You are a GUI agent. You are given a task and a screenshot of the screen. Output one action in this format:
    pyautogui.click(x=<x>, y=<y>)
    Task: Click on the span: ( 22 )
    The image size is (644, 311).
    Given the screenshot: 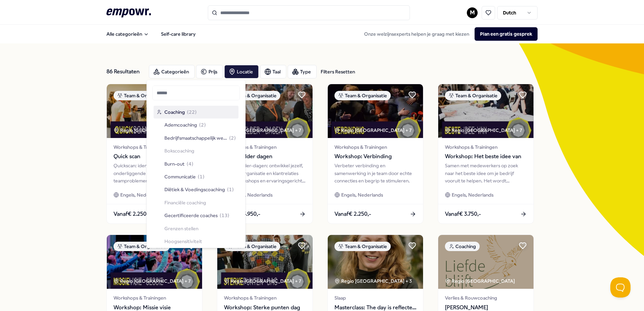 What is the action you would take?
    pyautogui.click(x=192, y=112)
    